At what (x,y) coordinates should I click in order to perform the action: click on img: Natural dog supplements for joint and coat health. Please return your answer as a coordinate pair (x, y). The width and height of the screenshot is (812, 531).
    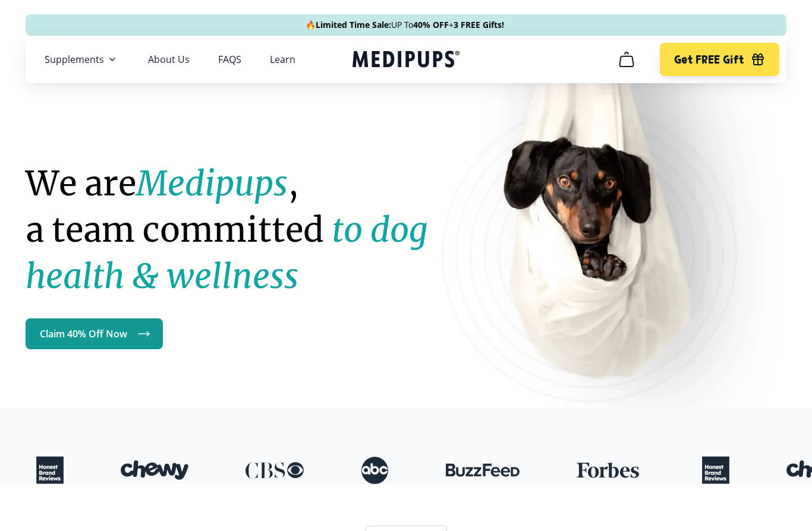
    Looking at the image, I should click on (621, 237).